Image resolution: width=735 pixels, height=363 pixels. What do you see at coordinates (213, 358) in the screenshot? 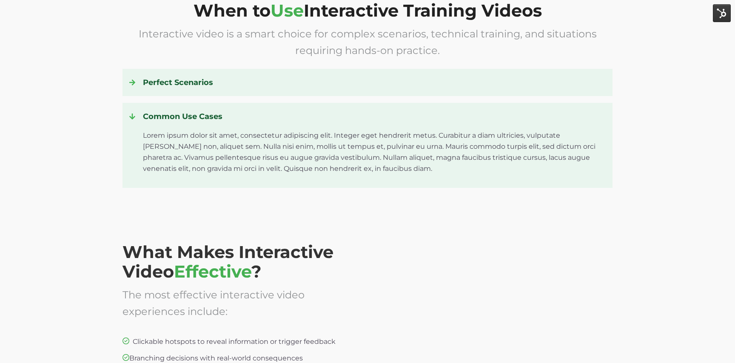
I see `span: Branching decisions with real-world consequences` at bounding box center [213, 358].